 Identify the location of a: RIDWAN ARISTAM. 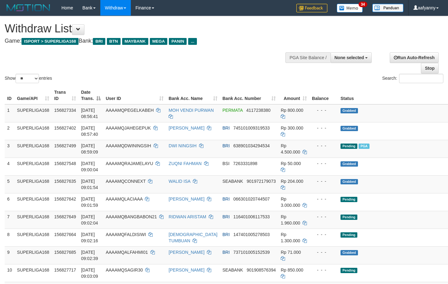
(187, 217).